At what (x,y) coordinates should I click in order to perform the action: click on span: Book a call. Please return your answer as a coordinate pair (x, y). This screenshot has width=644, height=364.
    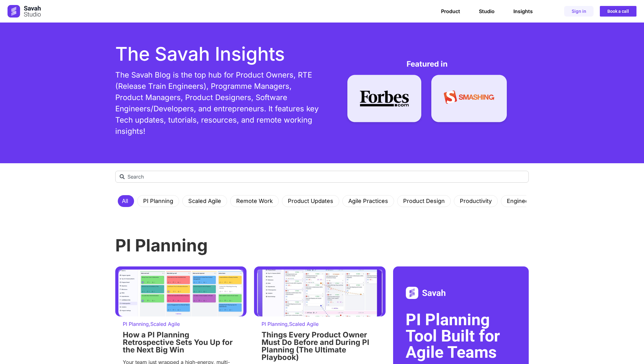
    Looking at the image, I should click on (618, 11).